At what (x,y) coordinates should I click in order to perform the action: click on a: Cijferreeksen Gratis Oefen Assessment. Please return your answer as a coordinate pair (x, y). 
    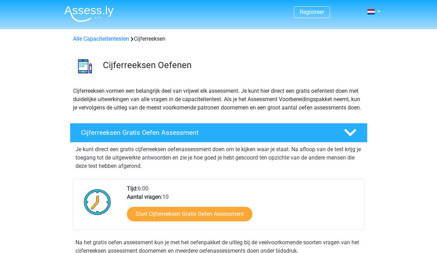
    Looking at the image, I should click on (219, 133).